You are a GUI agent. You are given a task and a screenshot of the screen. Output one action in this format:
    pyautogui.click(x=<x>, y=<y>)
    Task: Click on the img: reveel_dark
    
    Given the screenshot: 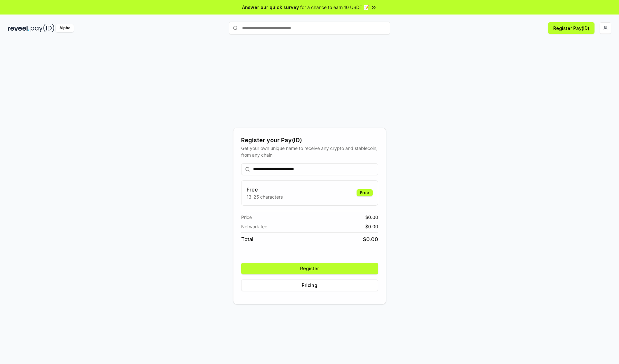 What is the action you would take?
    pyautogui.click(x=18, y=28)
    